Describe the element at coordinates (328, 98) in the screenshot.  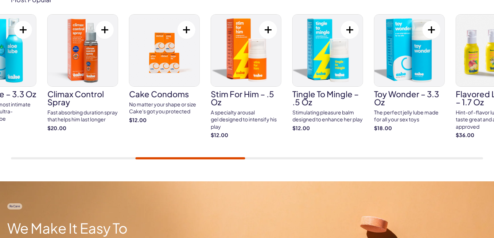
I see `h3: Tingle To Mingle – .5 oz` at that location.